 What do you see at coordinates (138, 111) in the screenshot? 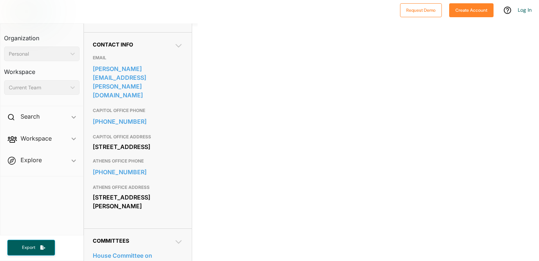
I see `h3: CAPITOL OFFICE PHONE` at bounding box center [138, 111].